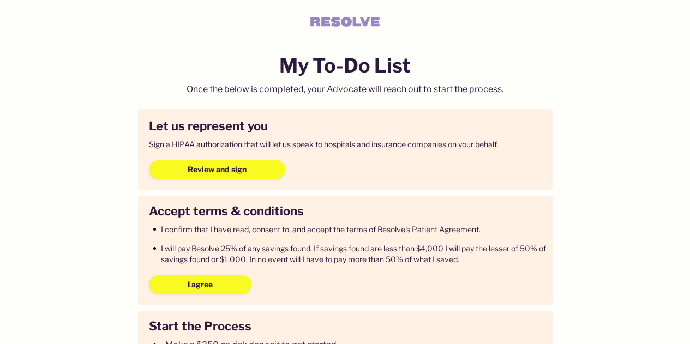  I want to click on div: Once the below is completed, your Advocate will reach out to start the process., so click(345, 89).